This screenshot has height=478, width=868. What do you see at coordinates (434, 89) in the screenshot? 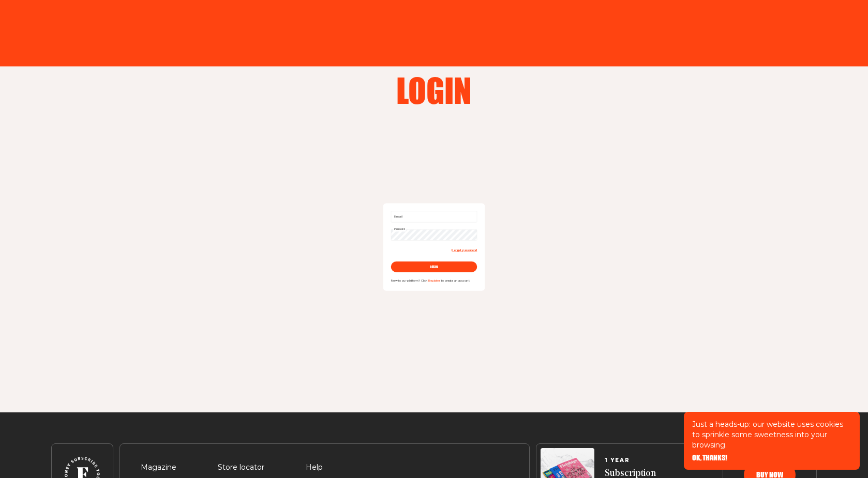
I see `h2: Login` at bounding box center [434, 89].